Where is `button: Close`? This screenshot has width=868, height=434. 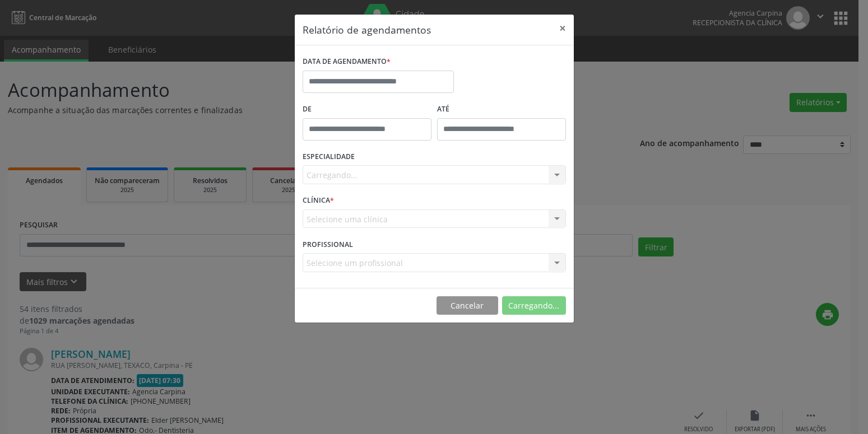 button: Close is located at coordinates (562, 28).